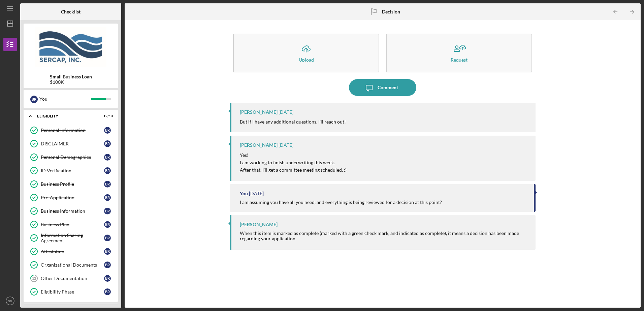 This screenshot has height=311, width=644. What do you see at coordinates (306, 53) in the screenshot?
I see `button: Upload` at bounding box center [306, 53].